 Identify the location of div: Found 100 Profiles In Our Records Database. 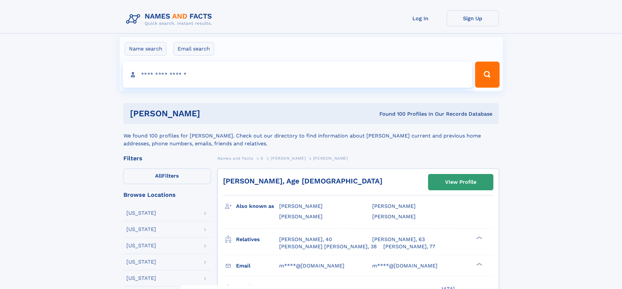
(391, 114).